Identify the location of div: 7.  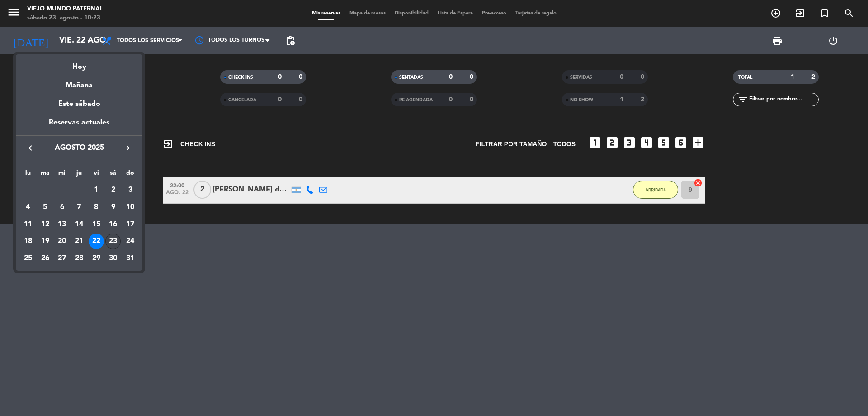
(79, 207).